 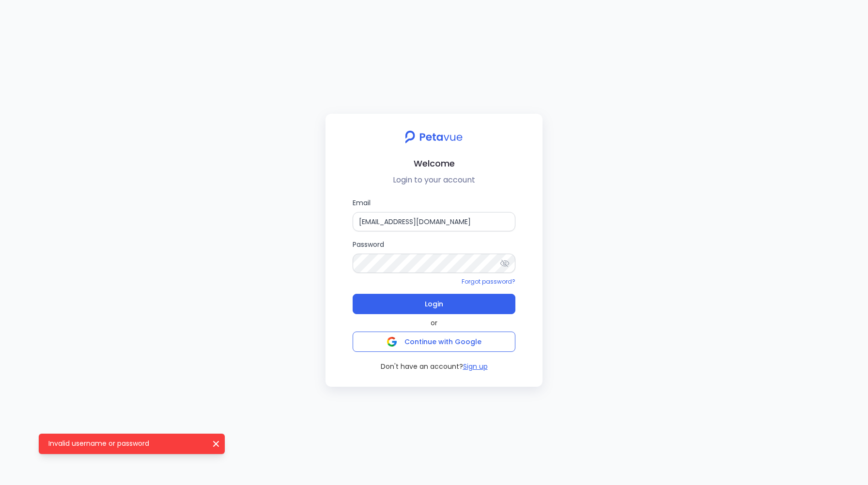 I want to click on span: Login, so click(x=434, y=304).